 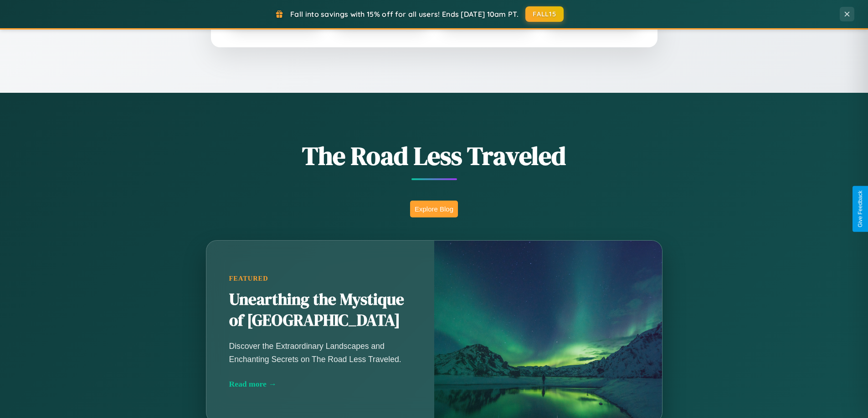 What do you see at coordinates (434, 209) in the screenshot?
I see `button: Explore Blog` at bounding box center [434, 209].